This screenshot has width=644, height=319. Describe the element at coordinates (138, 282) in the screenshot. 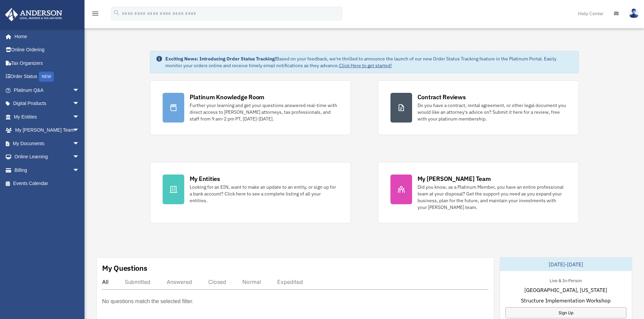

I see `div: Submitted` at that location.